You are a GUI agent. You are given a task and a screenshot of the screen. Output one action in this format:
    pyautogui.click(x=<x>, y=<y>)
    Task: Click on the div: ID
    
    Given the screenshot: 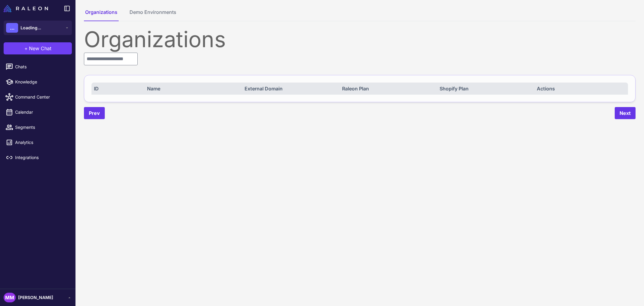 What is the action you would take?
    pyautogui.click(x=116, y=89)
    